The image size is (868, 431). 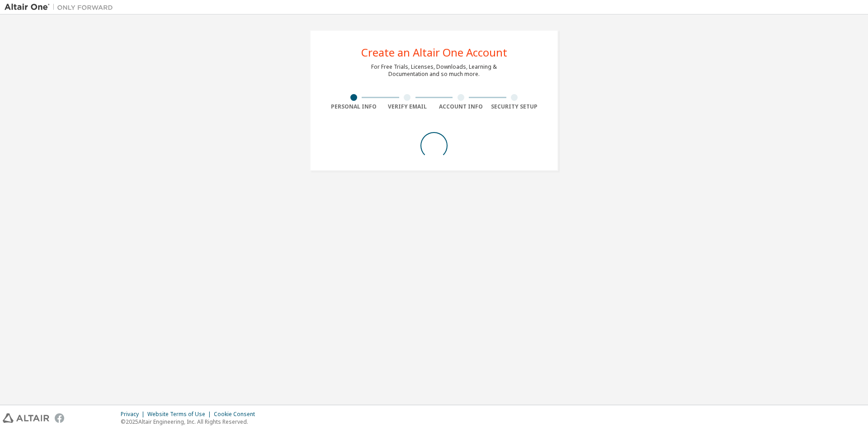 I want to click on p: © 2025 Altair Engineering, Inc. All Rights Reserved., so click(x=190, y=421).